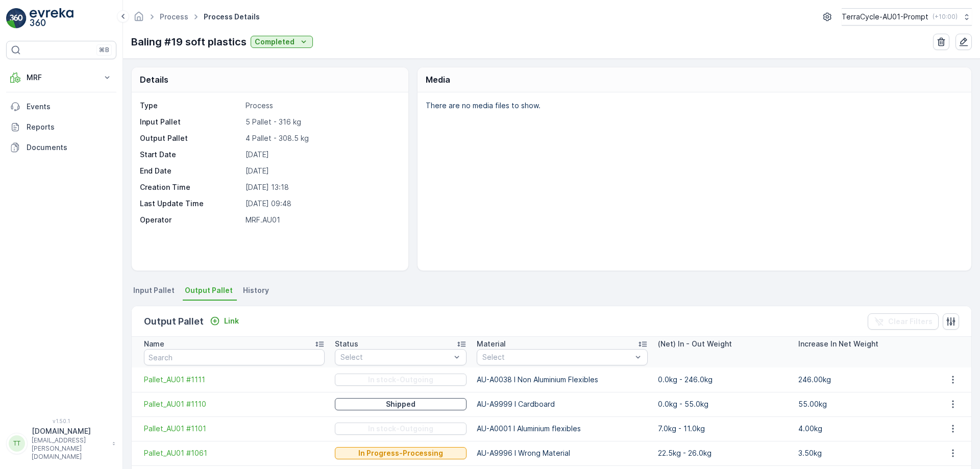  I want to click on span: Pallet_AU01 #1061, so click(234, 453).